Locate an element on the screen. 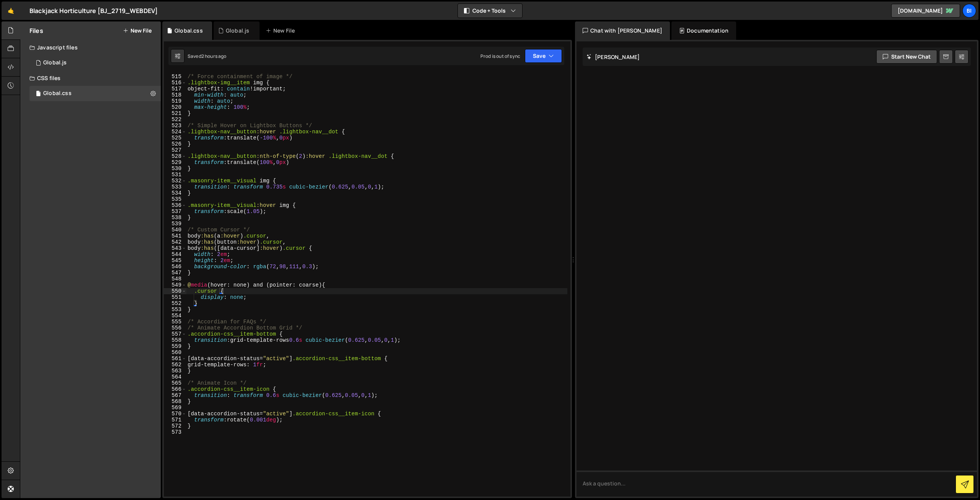 This screenshot has width=980, height=500. div: 548 is located at coordinates (175, 279).